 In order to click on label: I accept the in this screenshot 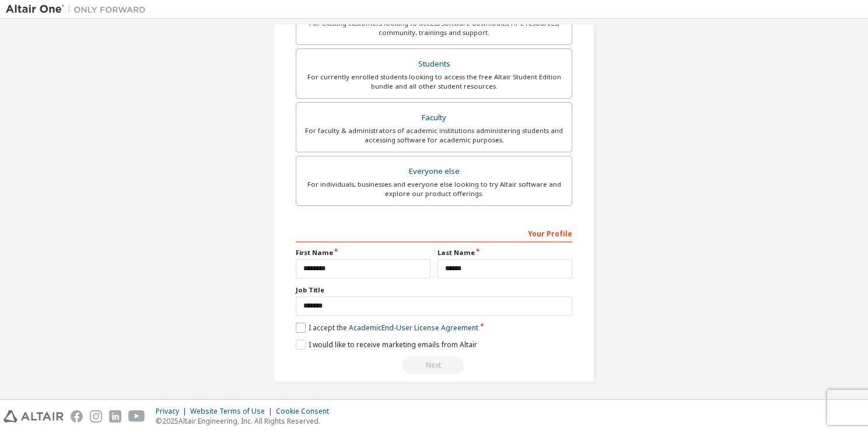, I will do `click(387, 327)`.